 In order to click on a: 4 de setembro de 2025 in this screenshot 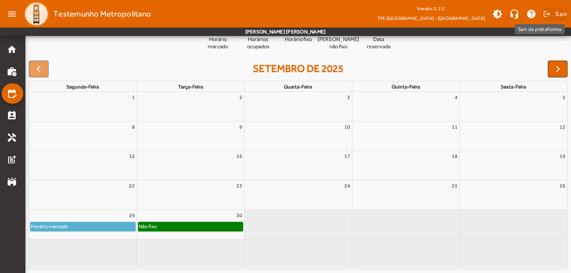, I will do `click(456, 97)`.